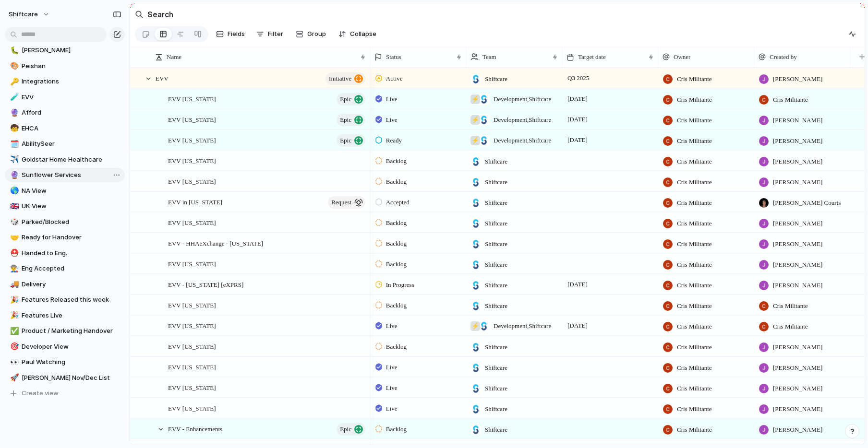 The height and width of the screenshot is (448, 868). I want to click on span: Target date, so click(592, 57).